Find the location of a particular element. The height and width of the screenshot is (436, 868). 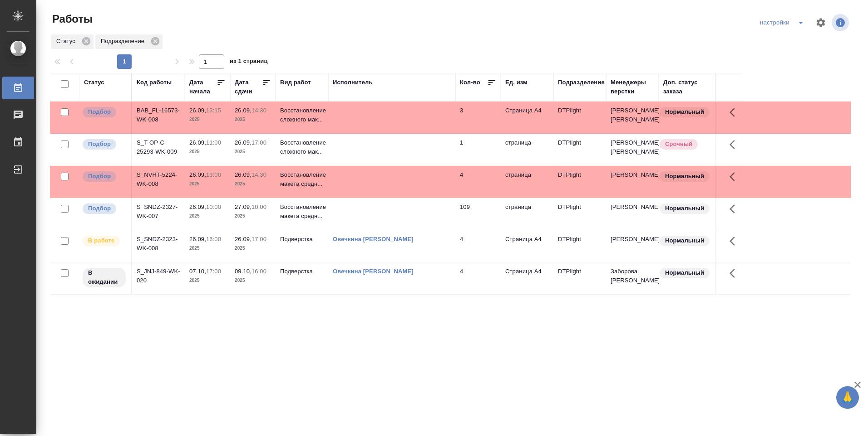

p: 27.09, is located at coordinates (243, 207).